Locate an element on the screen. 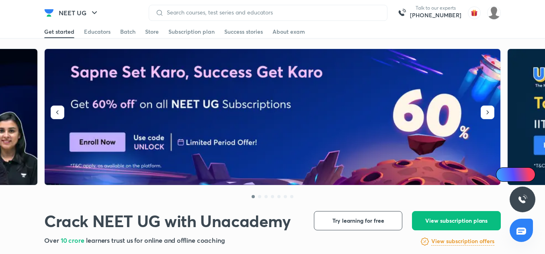 This screenshot has height=254, width=545. a: Batch is located at coordinates (128, 32).